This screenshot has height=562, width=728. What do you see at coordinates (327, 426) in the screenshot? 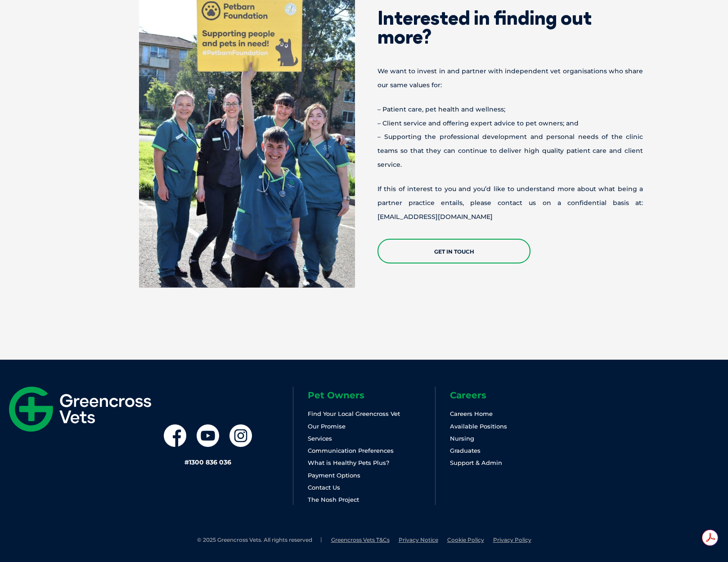
I see `a: Our Promise` at bounding box center [327, 426].